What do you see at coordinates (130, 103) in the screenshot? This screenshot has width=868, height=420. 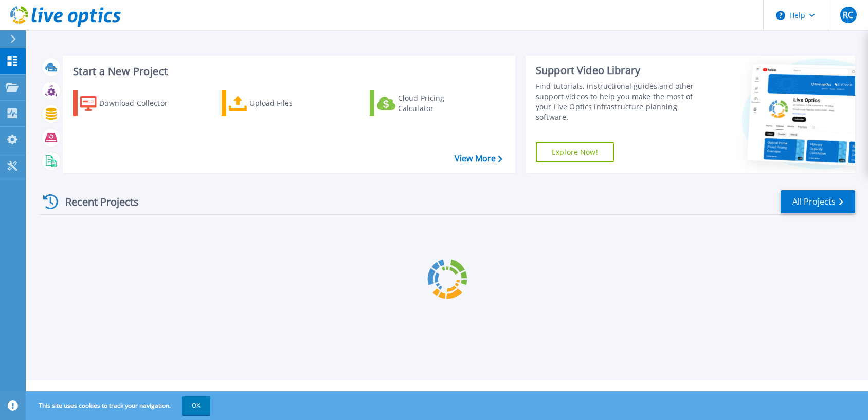 I see `a: Download Collector` at bounding box center [130, 103].